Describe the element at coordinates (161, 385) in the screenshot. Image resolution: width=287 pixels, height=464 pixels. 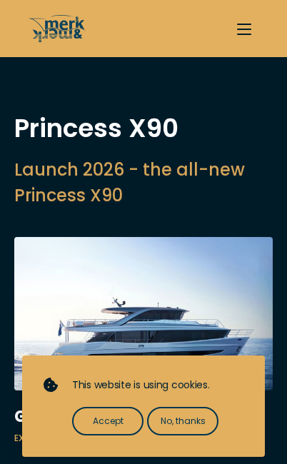
I see `div: This website is using cookies.` at that location.